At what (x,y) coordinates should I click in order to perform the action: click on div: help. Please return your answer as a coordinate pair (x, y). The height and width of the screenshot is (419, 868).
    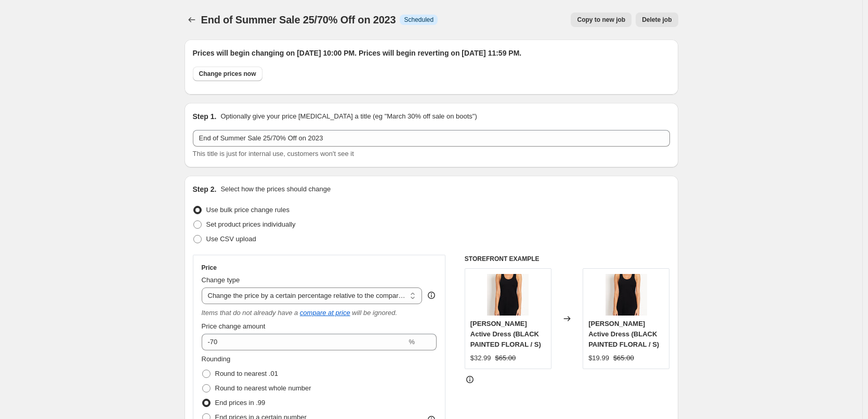
    Looking at the image, I should click on (432, 295).